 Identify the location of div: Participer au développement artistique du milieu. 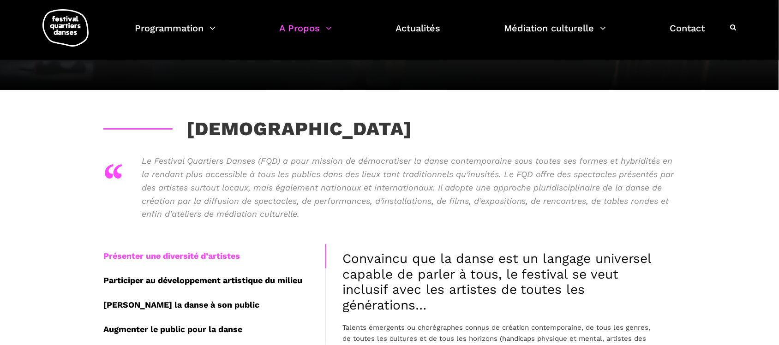
(214, 280).